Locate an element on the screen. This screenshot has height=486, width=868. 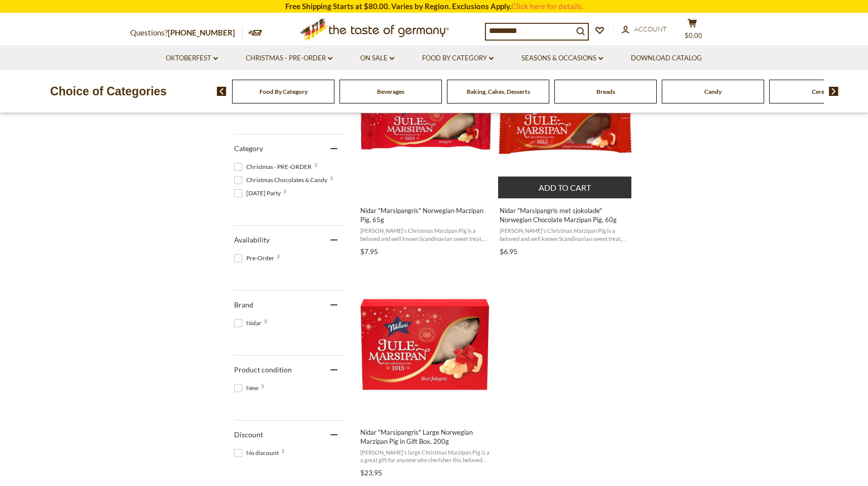
a: Click here for details. is located at coordinates (548, 6).